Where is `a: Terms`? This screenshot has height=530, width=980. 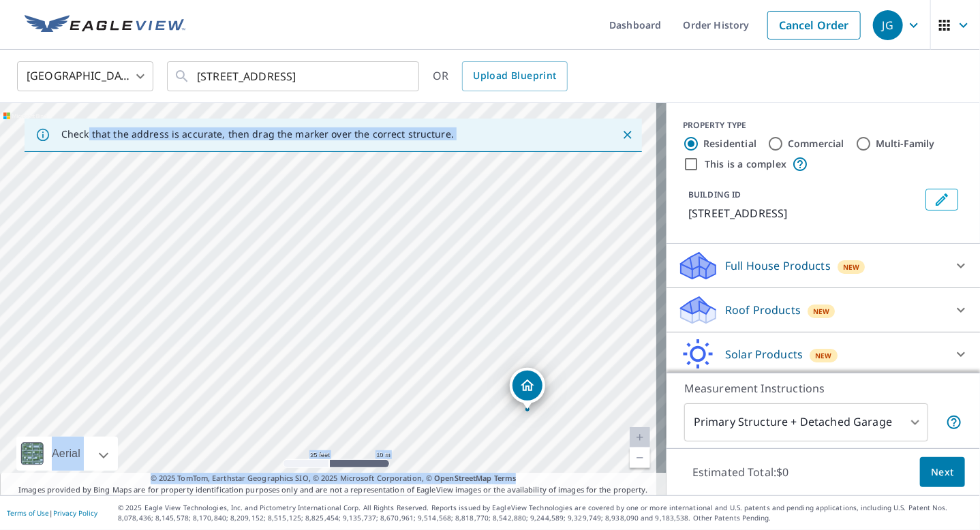
a: Terms is located at coordinates (505, 477).